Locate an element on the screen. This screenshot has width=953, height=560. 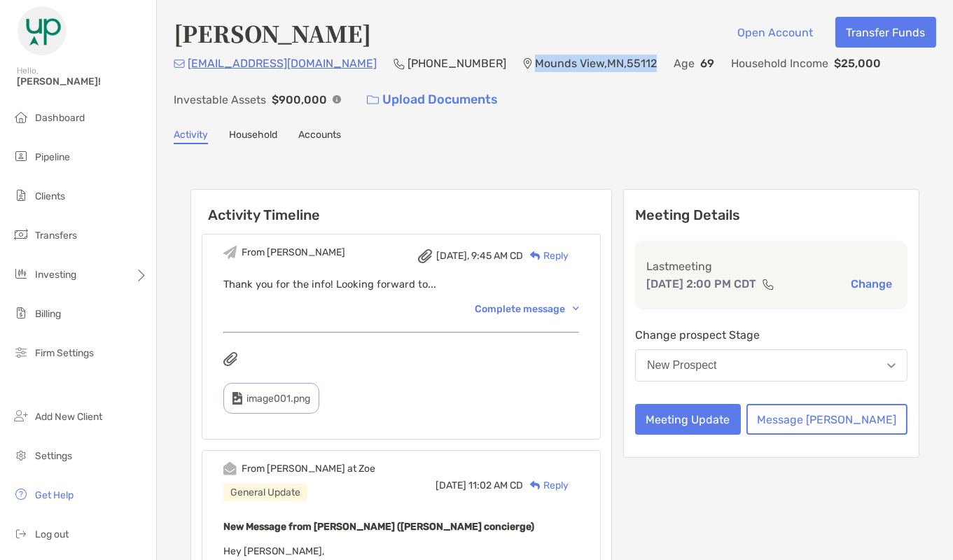
p: Meeting Details is located at coordinates (771, 215).